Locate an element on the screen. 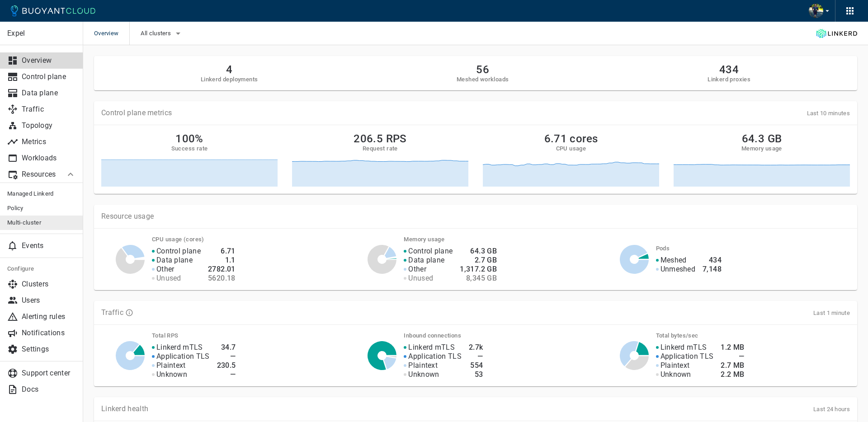  p: Metrics is located at coordinates (49, 142).